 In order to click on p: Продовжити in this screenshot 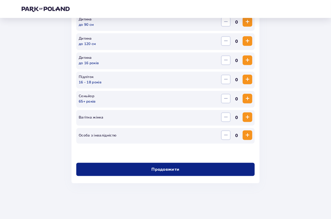, I will do `click(165, 170)`.